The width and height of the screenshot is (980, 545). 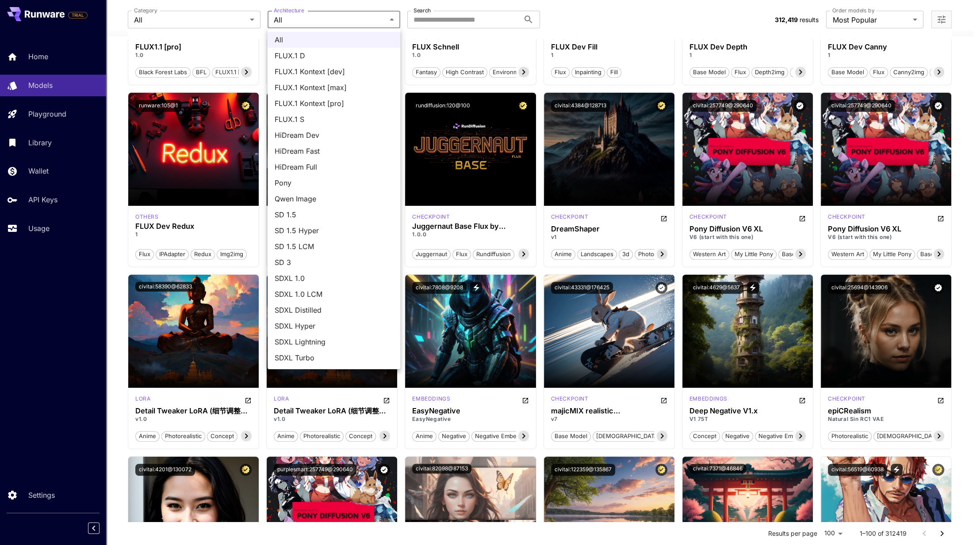 What do you see at coordinates (334, 103) in the screenshot?
I see `span: FLUX.1 Kontext [pro]` at bounding box center [334, 103].